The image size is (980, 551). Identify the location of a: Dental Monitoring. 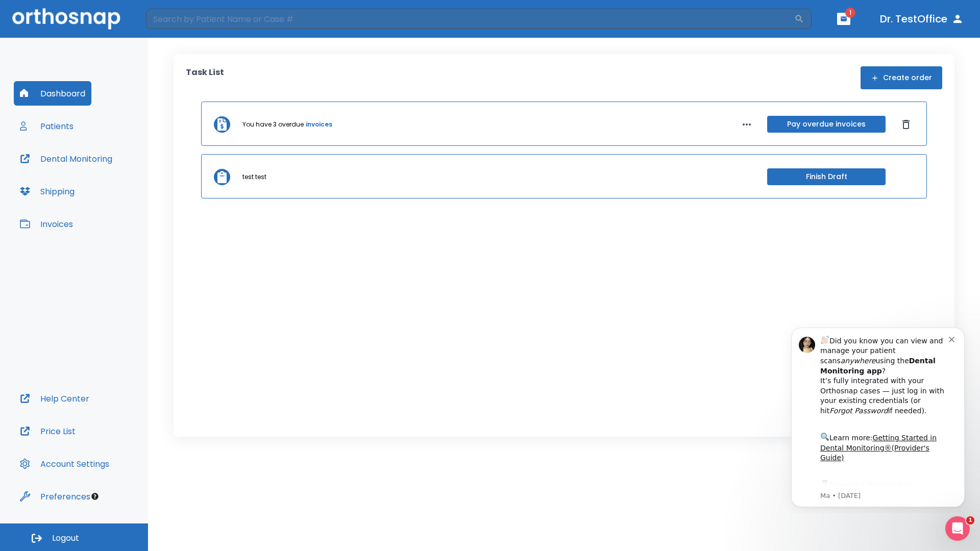
(66, 159).